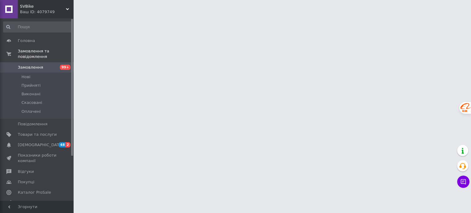 The image size is (471, 213). What do you see at coordinates (26, 77) in the screenshot?
I see `span: Нові` at bounding box center [26, 77].